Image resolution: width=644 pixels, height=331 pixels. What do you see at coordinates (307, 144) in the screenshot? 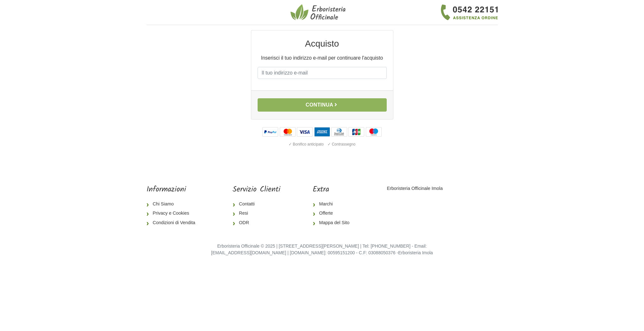
I see `div: ✓ Bonifico anticipato` at bounding box center [307, 144].